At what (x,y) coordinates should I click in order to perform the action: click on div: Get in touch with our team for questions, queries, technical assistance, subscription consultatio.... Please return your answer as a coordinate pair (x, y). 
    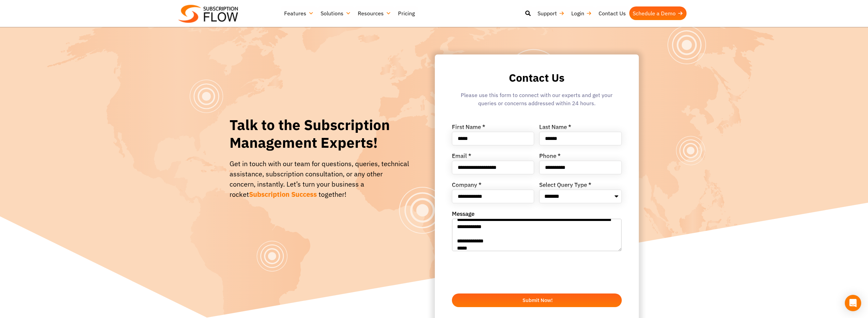
    Looking at the image, I should click on (319, 179).